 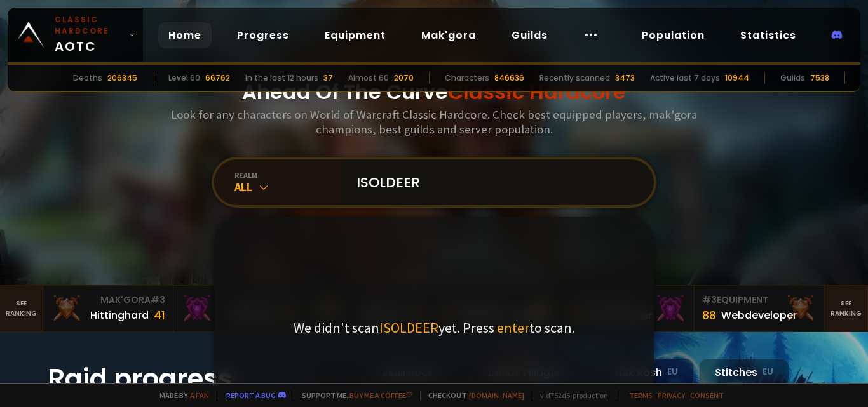 What do you see at coordinates (640, 395) in the screenshot?
I see `a: Terms` at bounding box center [640, 395].